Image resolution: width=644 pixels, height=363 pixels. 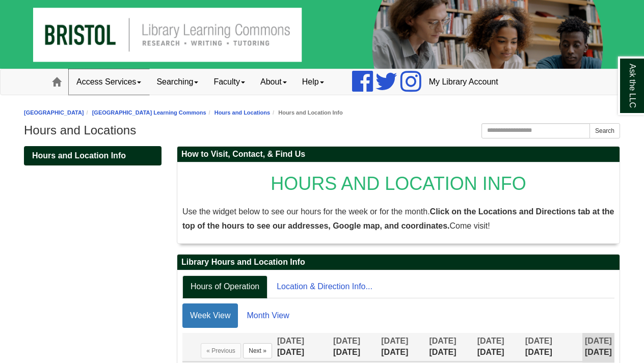 I want to click on li: Hours and Location Info, so click(x=306, y=112).